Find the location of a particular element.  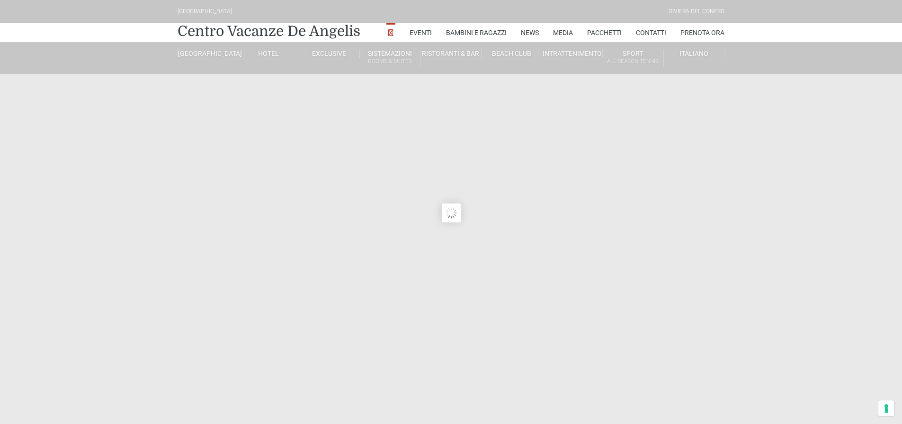

li: Assistenza clienti is located at coordinates (412, 23).